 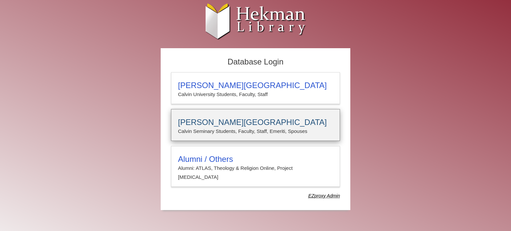 I want to click on p: Calvin University Students, Faculty, Staff, so click(x=256, y=94).